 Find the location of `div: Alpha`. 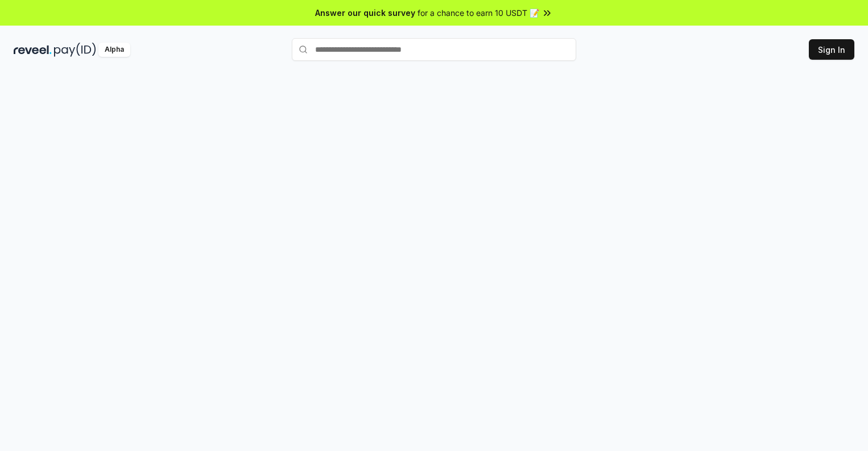

div: Alpha is located at coordinates (114, 49).